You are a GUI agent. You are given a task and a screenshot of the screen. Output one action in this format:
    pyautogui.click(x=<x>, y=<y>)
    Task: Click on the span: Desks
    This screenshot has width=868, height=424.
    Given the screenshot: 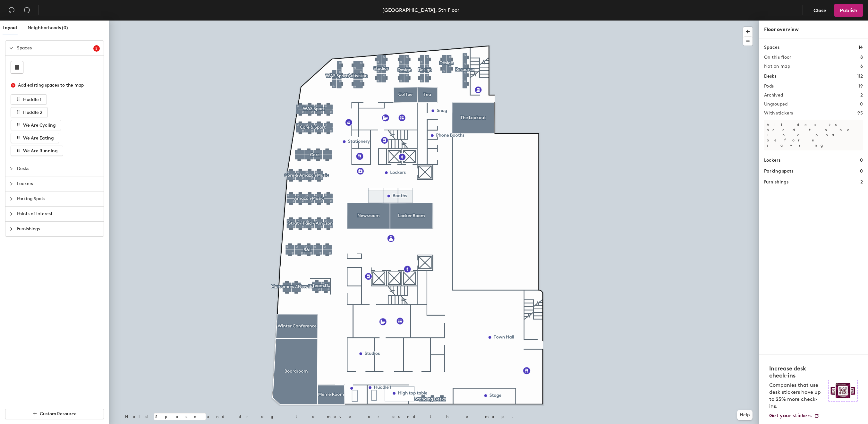 What is the action you would take?
    pyautogui.click(x=58, y=169)
    